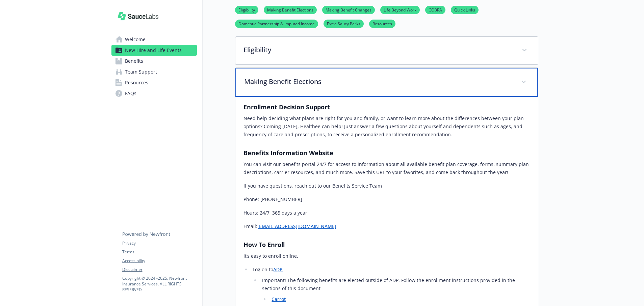  I want to click on span: New Hire and Life Events, so click(154, 50).